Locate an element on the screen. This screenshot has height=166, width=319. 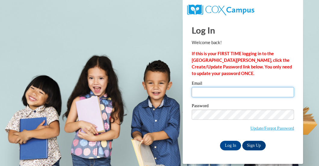
h1: Log In is located at coordinates (243, 30).